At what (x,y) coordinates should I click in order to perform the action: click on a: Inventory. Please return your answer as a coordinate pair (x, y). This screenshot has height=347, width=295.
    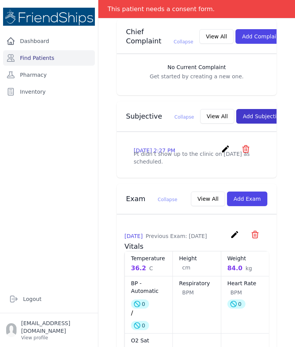
    Looking at the image, I should click on (49, 92).